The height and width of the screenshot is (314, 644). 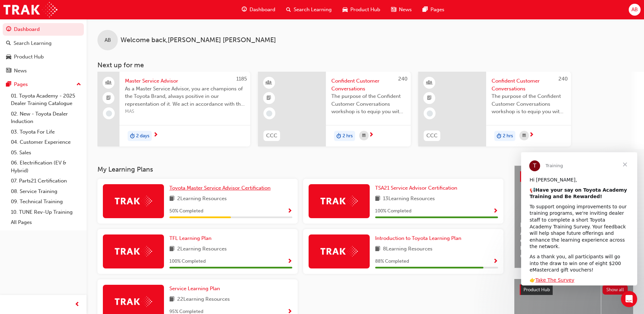 I want to click on span: calendar-icon, so click(x=364, y=136).